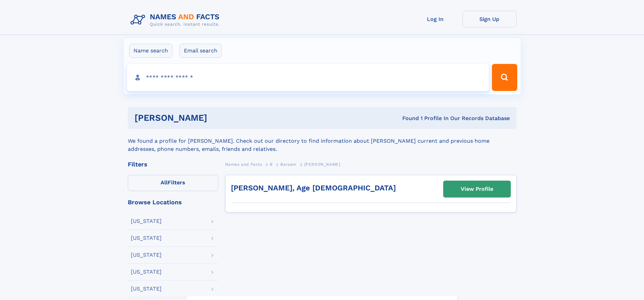  Describe the element at coordinates (504, 77) in the screenshot. I see `button: Search Button` at that location.